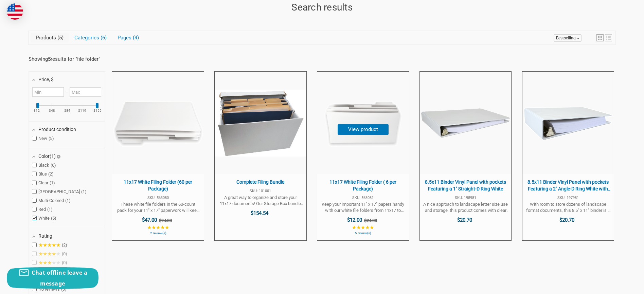 Image resolution: width=644 pixels, height=294 pixels. I want to click on span: SKU: 563081, so click(363, 198).